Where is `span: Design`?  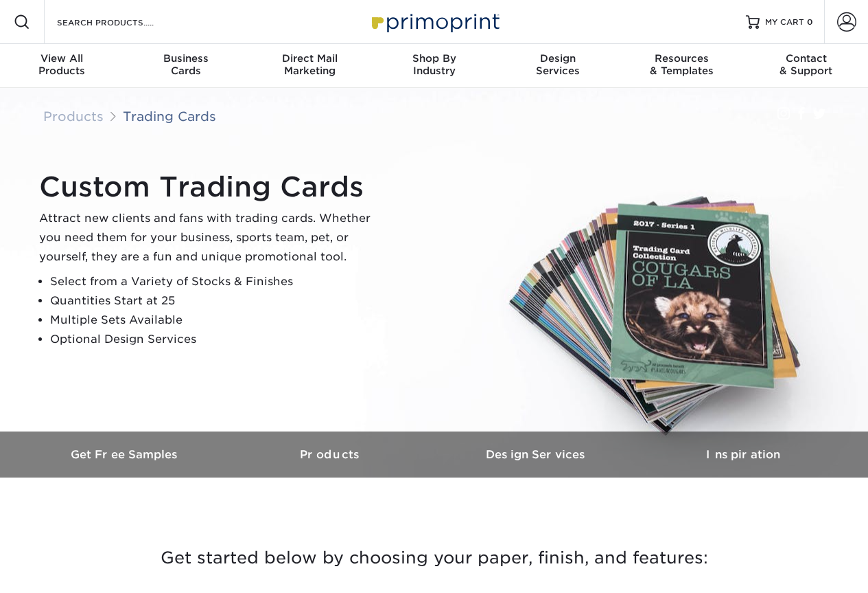 span: Design is located at coordinates (558, 58).